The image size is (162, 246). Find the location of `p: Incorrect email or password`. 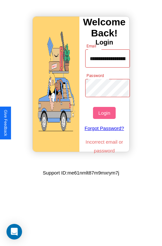

p: Incorrect email or password is located at coordinates (104, 146).